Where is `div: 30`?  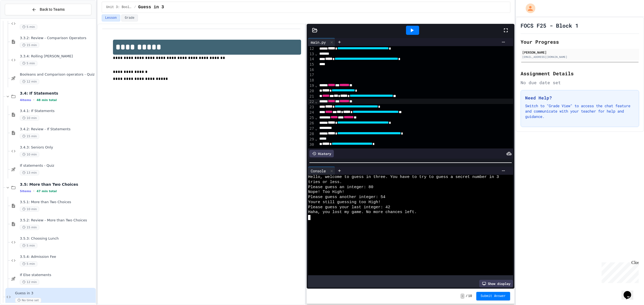 div: 30 is located at coordinates (311, 145).